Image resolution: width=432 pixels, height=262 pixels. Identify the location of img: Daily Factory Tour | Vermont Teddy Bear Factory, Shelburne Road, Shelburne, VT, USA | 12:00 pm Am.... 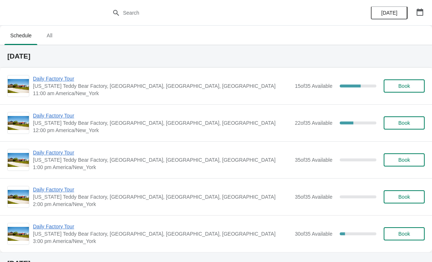
(18, 123).